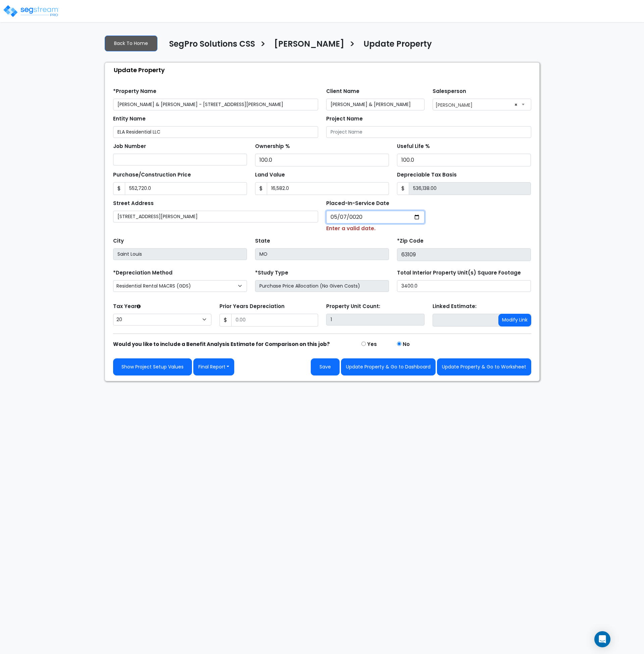 Image resolution: width=644 pixels, height=654 pixels. Describe the element at coordinates (186, 188) in the screenshot. I see `input: Purchase or Construction Price` at that location.